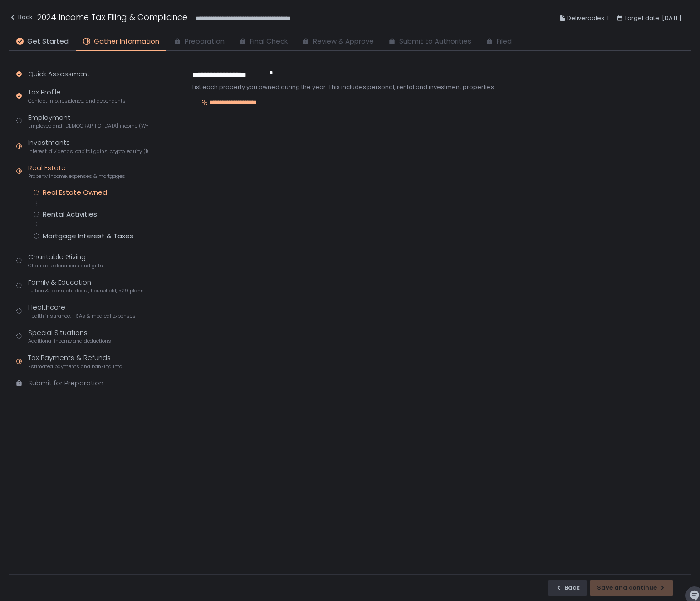  What do you see at coordinates (504, 42) in the screenshot?
I see `span: Filed` at bounding box center [504, 42].